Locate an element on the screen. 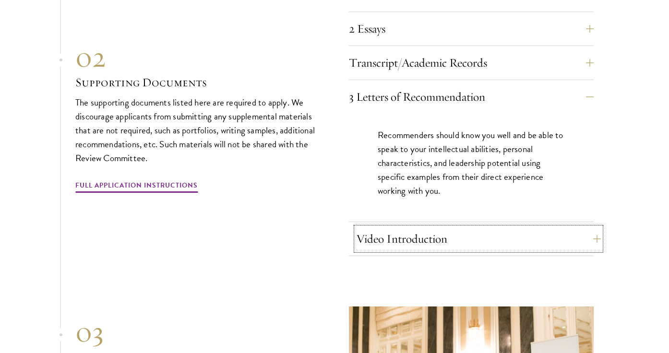 Image resolution: width=669 pixels, height=353 pixels. a: Full Application Instructions is located at coordinates (136, 187).